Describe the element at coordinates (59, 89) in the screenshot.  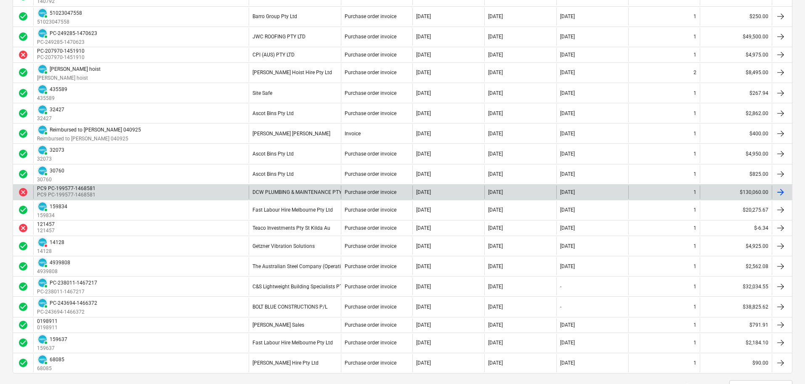
I see `div: 435589` at that location.